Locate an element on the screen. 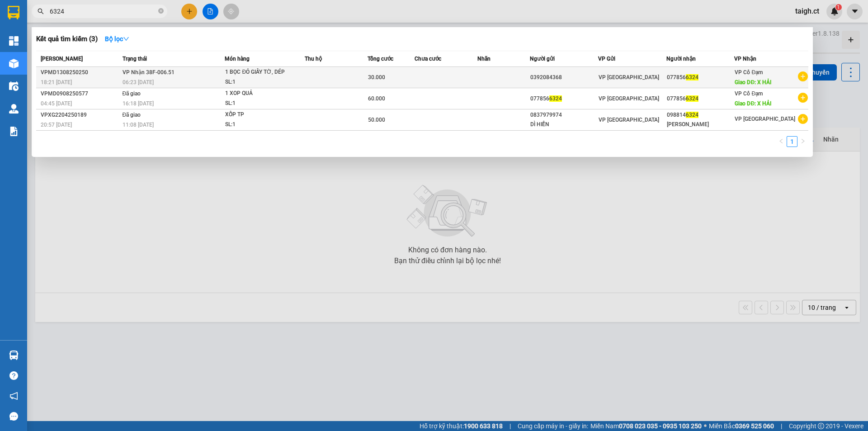  strong: Bộ lọc is located at coordinates (117, 39).